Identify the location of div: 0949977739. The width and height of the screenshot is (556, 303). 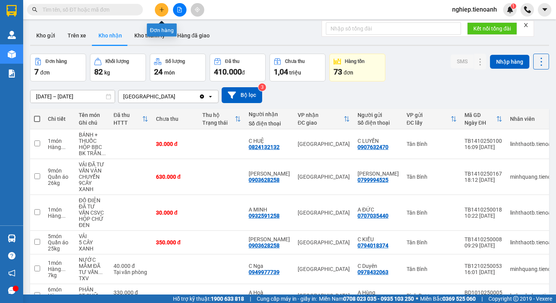
(264, 272).